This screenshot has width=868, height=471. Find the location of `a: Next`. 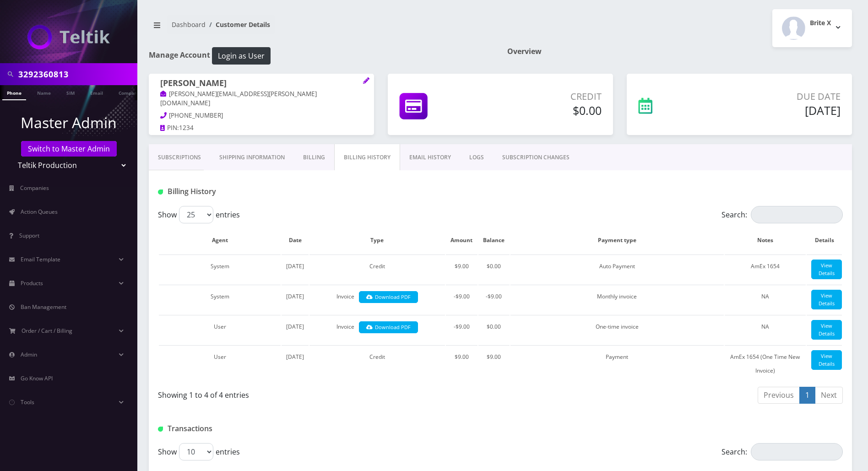

a: Next is located at coordinates (829, 395).